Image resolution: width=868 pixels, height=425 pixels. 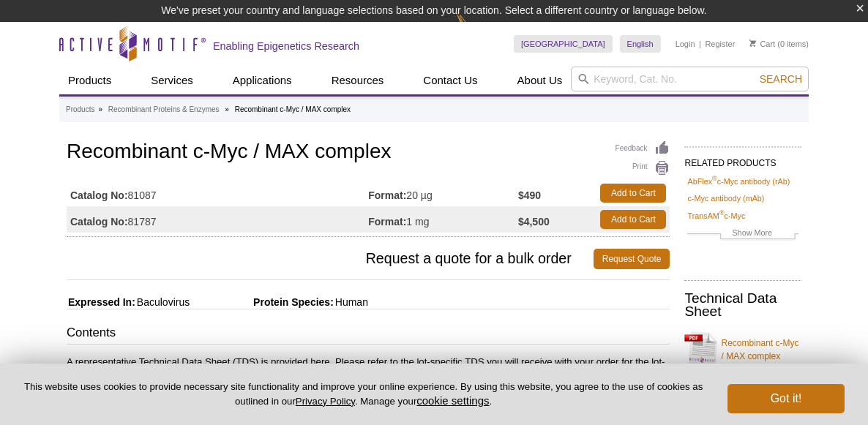 I want to click on li: Recombinant c-Myc / MAX complex, so click(x=293, y=109).